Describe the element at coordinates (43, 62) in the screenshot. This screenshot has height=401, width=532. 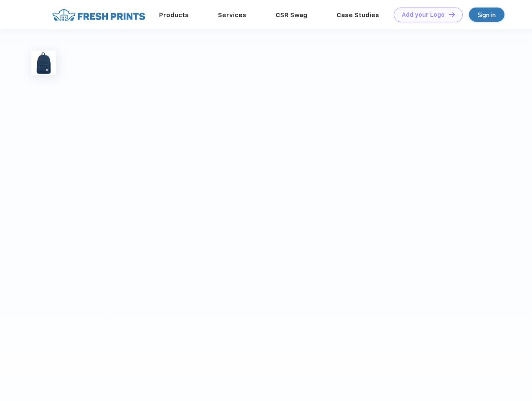
I see `img: func=resize&h=100` at that location.